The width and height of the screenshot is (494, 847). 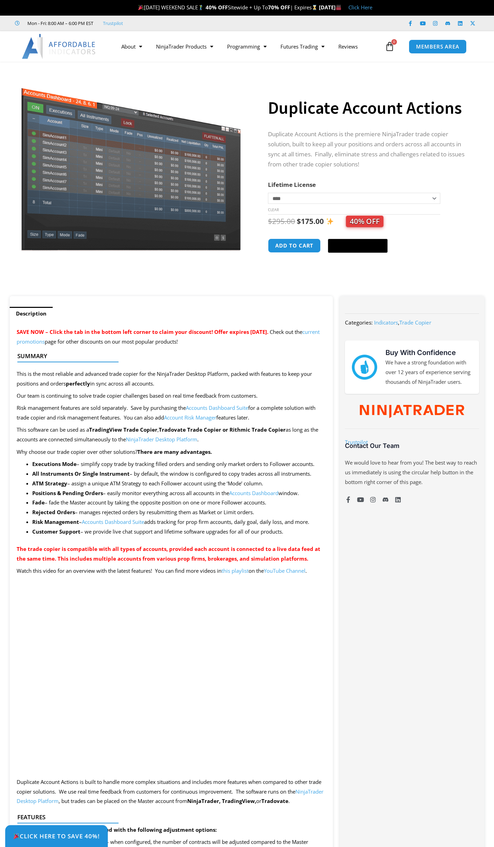 I want to click on p: Check out the page for other discounts on our most popular products!, so click(x=171, y=337).